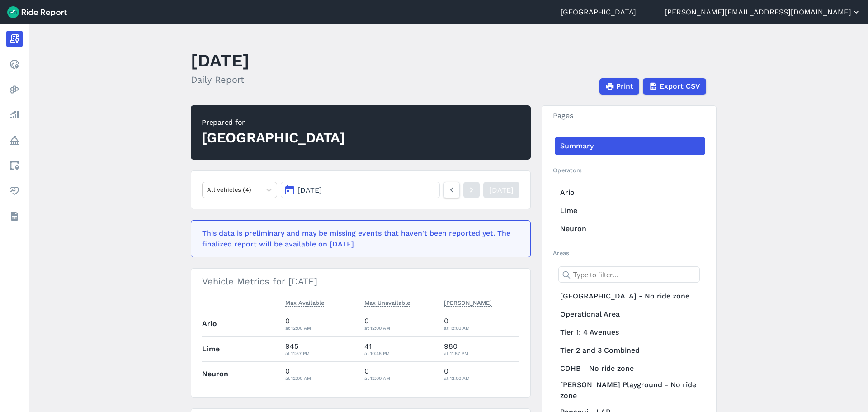 This screenshot has width=868, height=412. I want to click on a: Lime, so click(630, 211).